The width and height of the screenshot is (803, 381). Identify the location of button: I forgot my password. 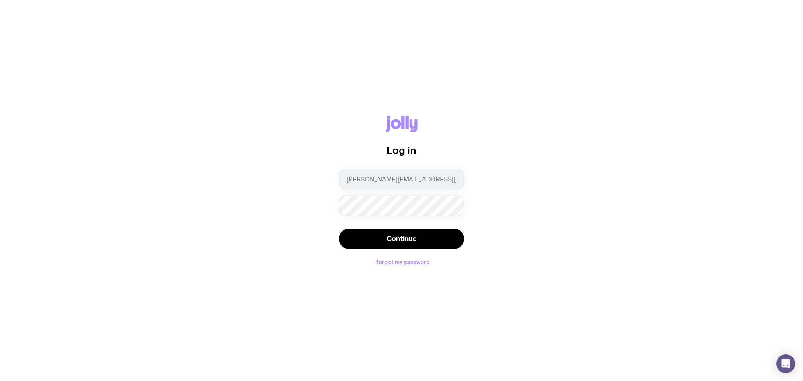
(401, 262).